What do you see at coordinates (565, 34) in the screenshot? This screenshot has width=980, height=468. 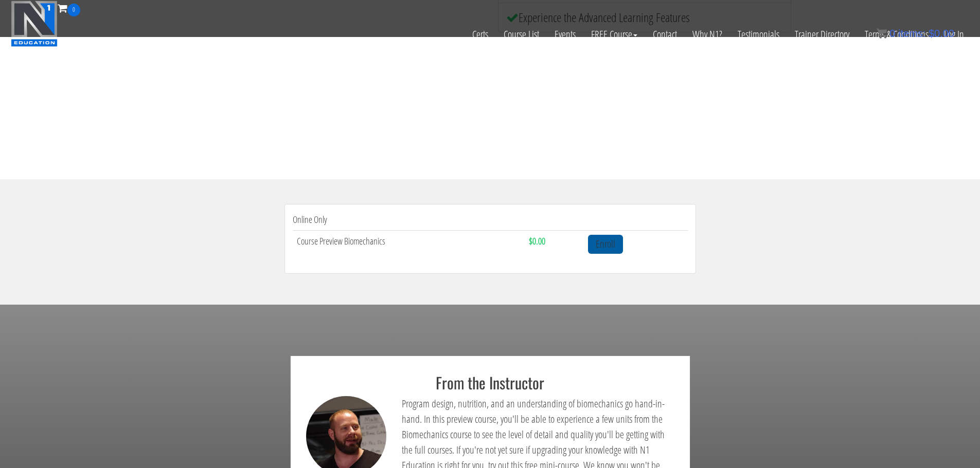 I see `a: Events` at bounding box center [565, 34].